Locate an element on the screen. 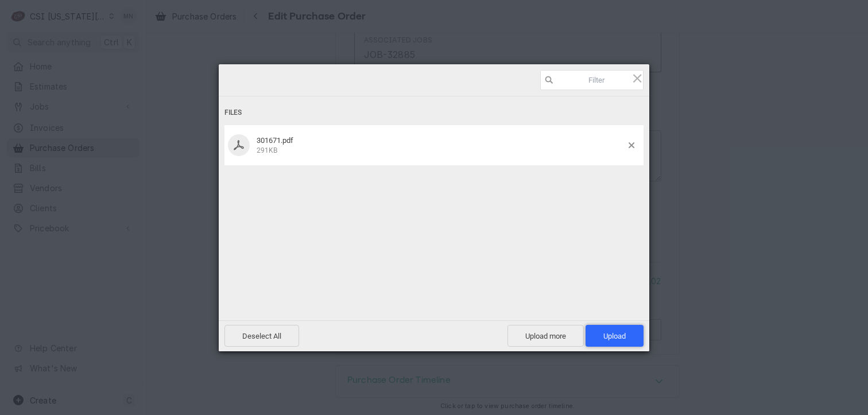 This screenshot has width=868, height=415. div: 301671.pdf is located at coordinates (441, 145).